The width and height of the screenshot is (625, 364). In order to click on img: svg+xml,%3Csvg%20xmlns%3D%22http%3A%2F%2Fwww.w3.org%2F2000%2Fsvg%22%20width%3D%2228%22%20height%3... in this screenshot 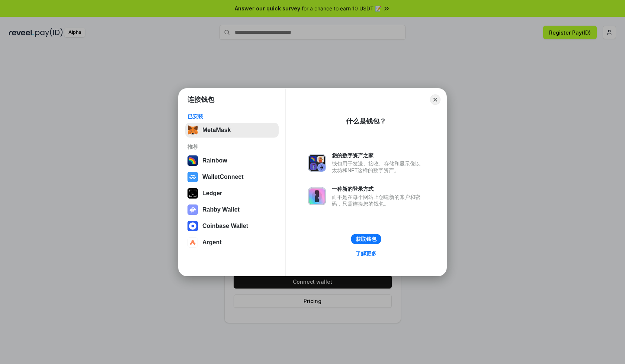, I will do `click(193, 193)`.